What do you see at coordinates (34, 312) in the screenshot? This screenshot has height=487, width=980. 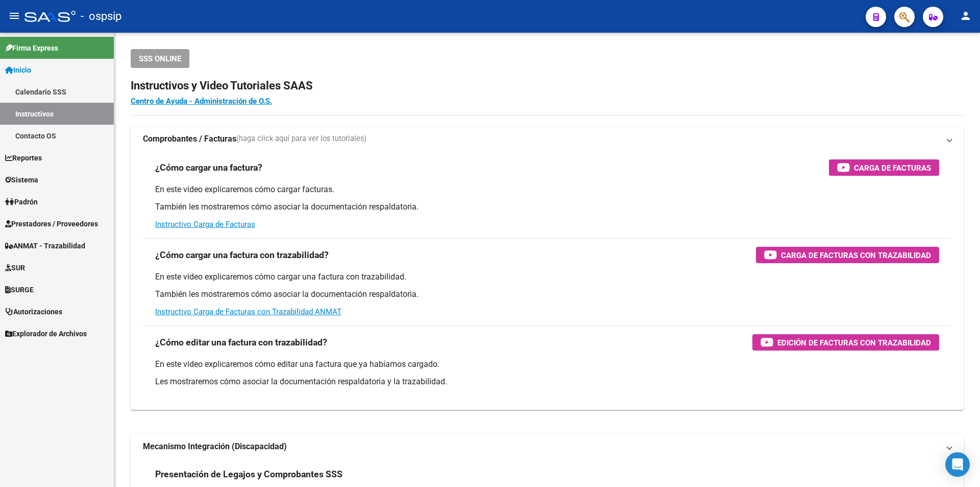 I see `span: Autorizaciones` at bounding box center [34, 312].